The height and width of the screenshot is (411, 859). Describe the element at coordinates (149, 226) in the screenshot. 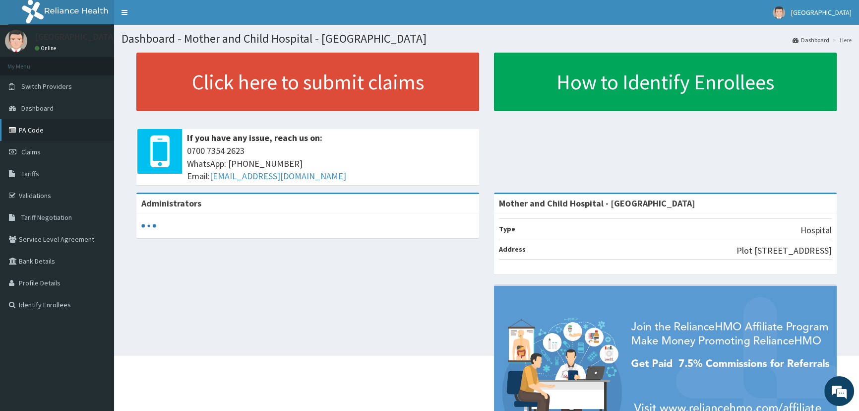

I see `svg: audio-loading` at that location.